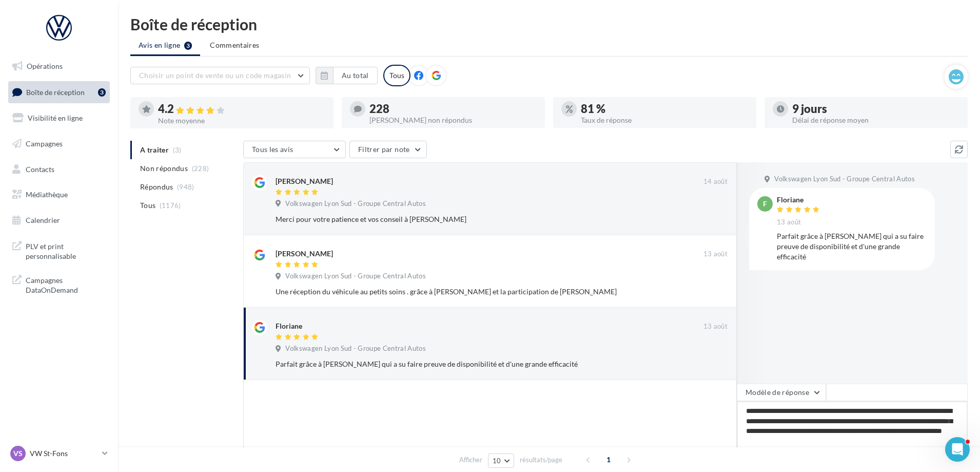  What do you see at coordinates (241, 121) in the screenshot?
I see `div: Note moyenne` at bounding box center [241, 121].